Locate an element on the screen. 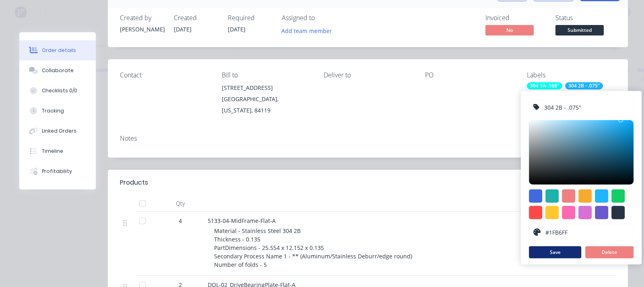 This screenshot has width=644, height=287. div: Created is located at coordinates (196, 18).